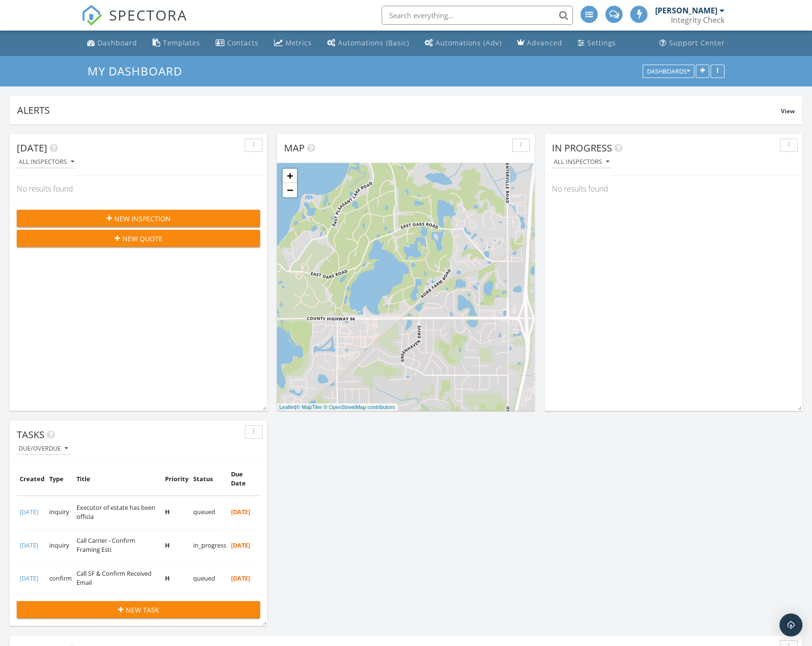  What do you see at coordinates (117, 42) in the screenshot?
I see `div: Dashboard` at bounding box center [117, 42].